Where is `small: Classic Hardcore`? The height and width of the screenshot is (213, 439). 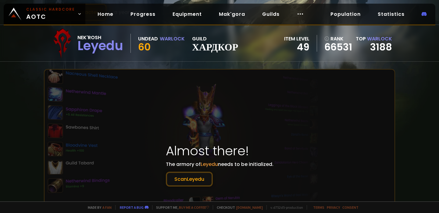 small: Classic Hardcore is located at coordinates (51, 9).